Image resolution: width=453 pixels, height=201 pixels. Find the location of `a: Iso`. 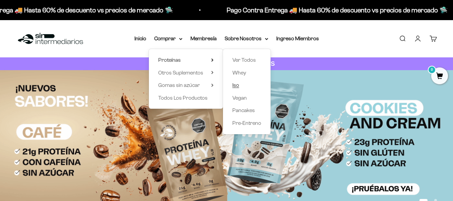

a: Iso is located at coordinates (247, 85).